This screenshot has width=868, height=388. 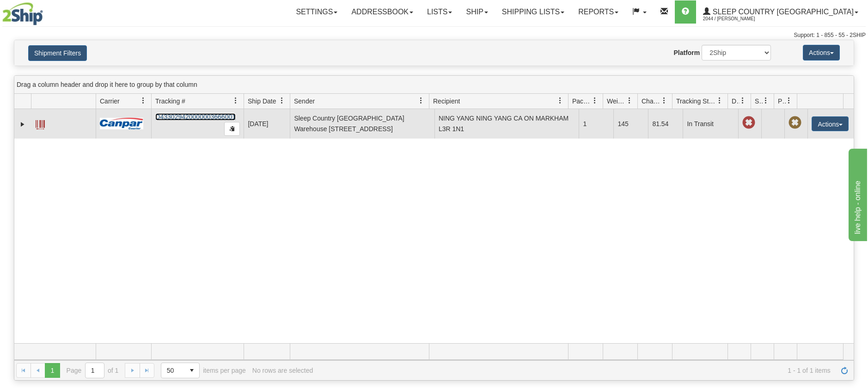 I want to click on button: Shipment Filters, so click(x=57, y=53).